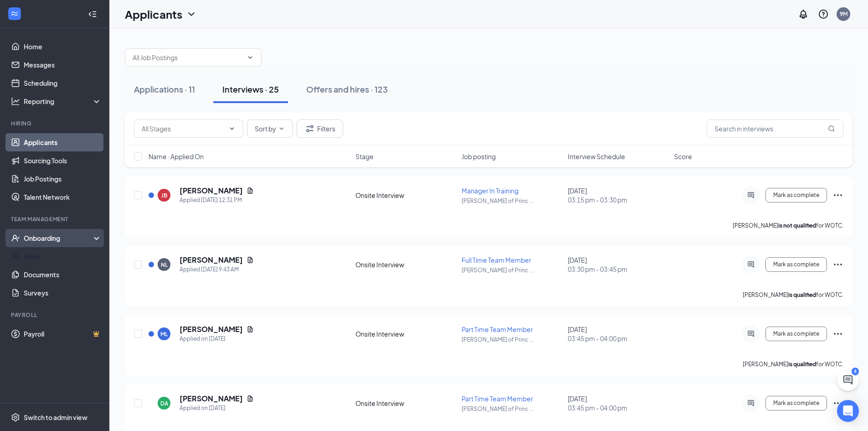 This screenshot has width=868, height=431. What do you see at coordinates (597, 157) in the screenshot?
I see `span: Interview Schedule` at bounding box center [597, 157].